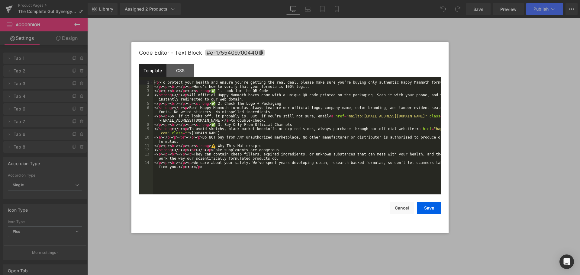 The image size is (580, 275). What do you see at coordinates (567, 262) in the screenshot?
I see `div: Open Intercom Messenger` at bounding box center [567, 262].